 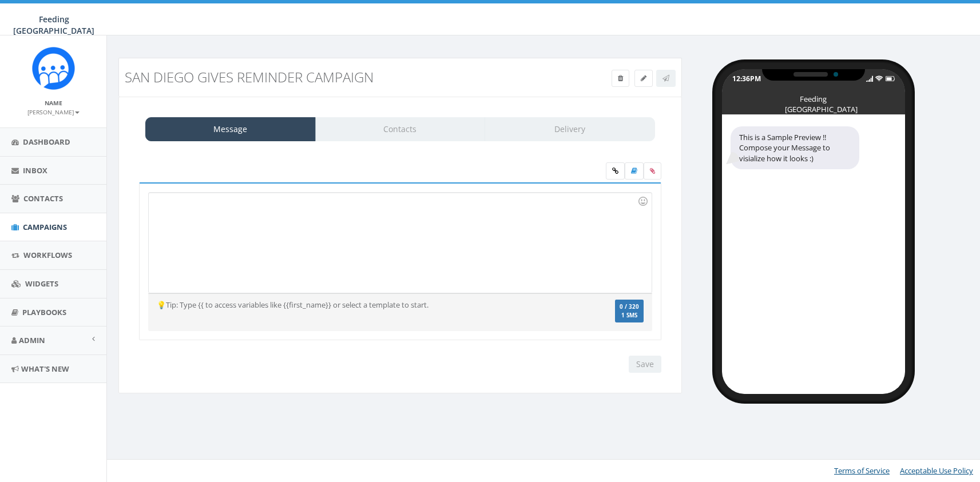 I want to click on a: Terms of Service, so click(x=861, y=471).